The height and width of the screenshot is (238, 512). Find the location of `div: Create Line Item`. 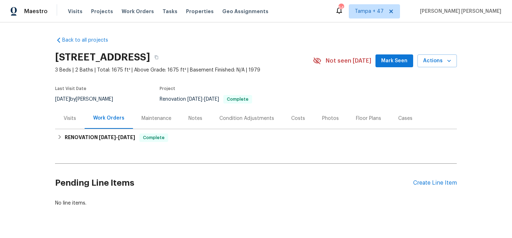

div: Create Line Item is located at coordinates (435, 183).